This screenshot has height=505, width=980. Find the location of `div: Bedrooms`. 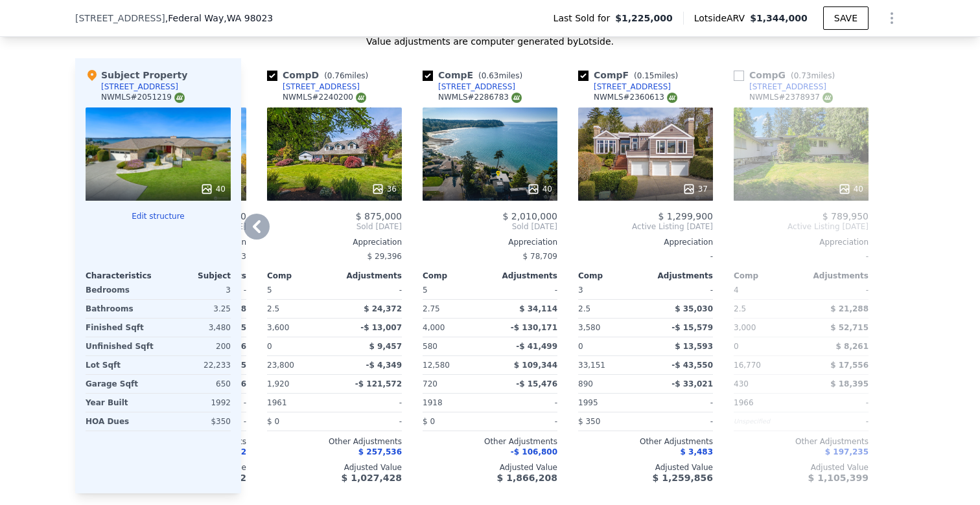

div: Bedrooms is located at coordinates (121, 290).